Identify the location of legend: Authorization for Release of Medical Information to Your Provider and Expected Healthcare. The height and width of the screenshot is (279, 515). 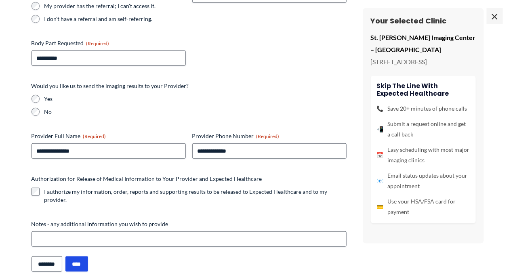
(147, 179).